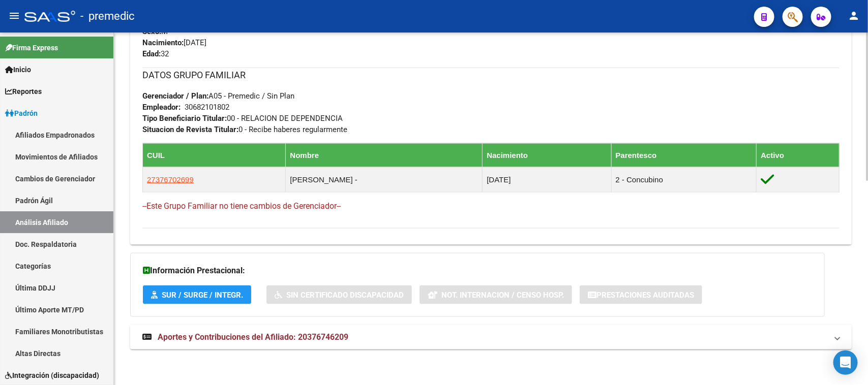  I want to click on span: Sin Certificado Discapacidad, so click(345, 295).